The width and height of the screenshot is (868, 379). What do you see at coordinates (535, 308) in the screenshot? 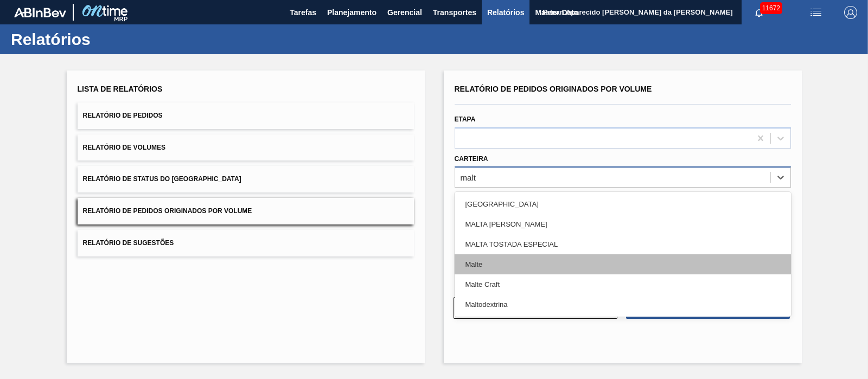
I see `button: Limpar` at bounding box center [535, 308].